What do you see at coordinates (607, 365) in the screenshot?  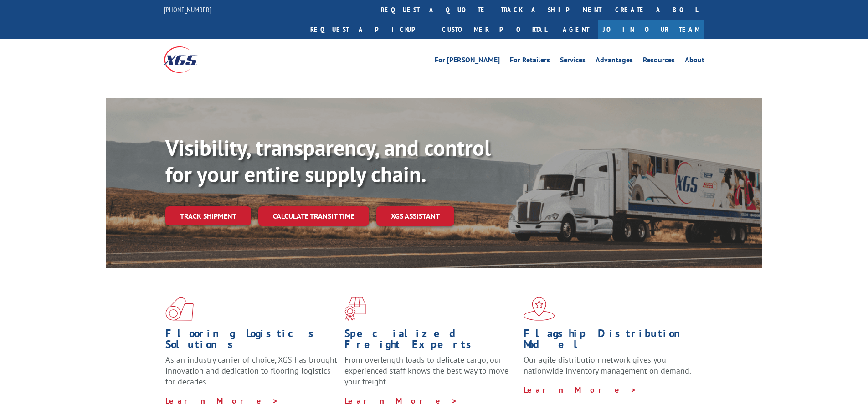 I see `span: Our agile distribution network gives you nationwide inventory management on demand.` at bounding box center [607, 365].